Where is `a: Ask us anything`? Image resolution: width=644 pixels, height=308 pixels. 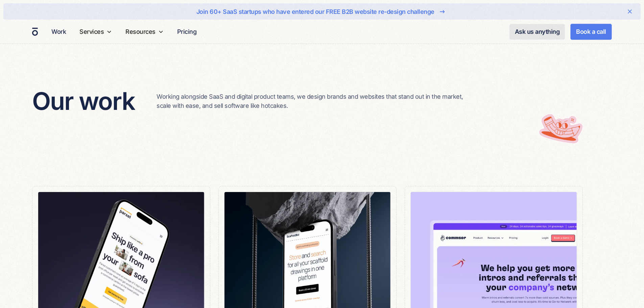
a: Ask us anything is located at coordinates (537, 32).